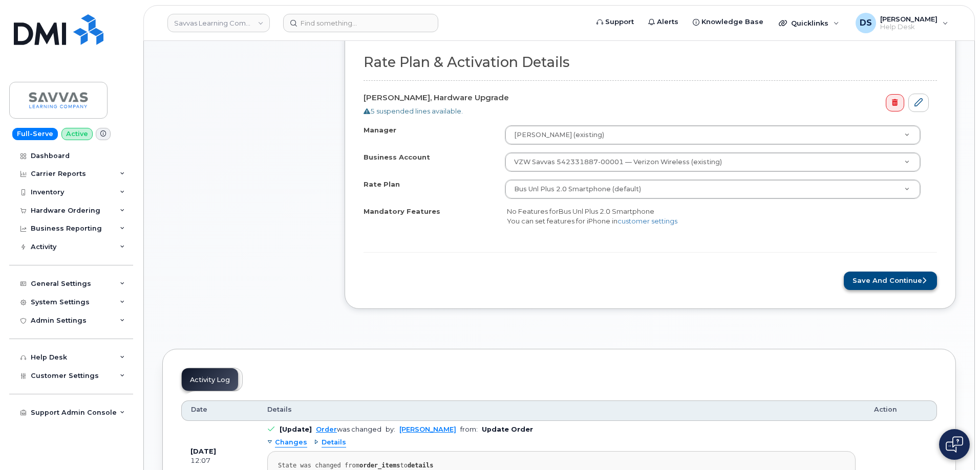 Image resolution: width=980 pixels, height=470 pixels. I want to click on b: Update Order, so click(507, 430).